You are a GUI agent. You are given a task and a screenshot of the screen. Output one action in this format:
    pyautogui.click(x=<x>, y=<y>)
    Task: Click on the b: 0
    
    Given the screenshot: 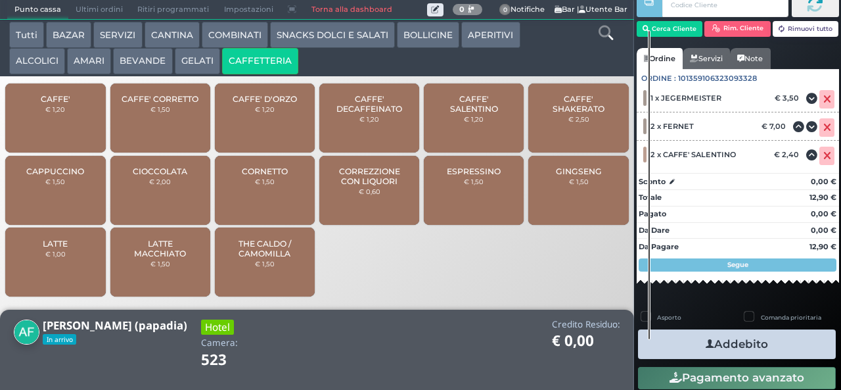 What is the action you would take?
    pyautogui.click(x=462, y=9)
    